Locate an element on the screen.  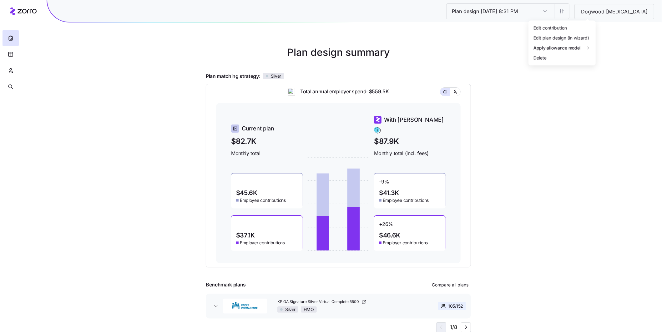
span: HMO is located at coordinates (308, 310).